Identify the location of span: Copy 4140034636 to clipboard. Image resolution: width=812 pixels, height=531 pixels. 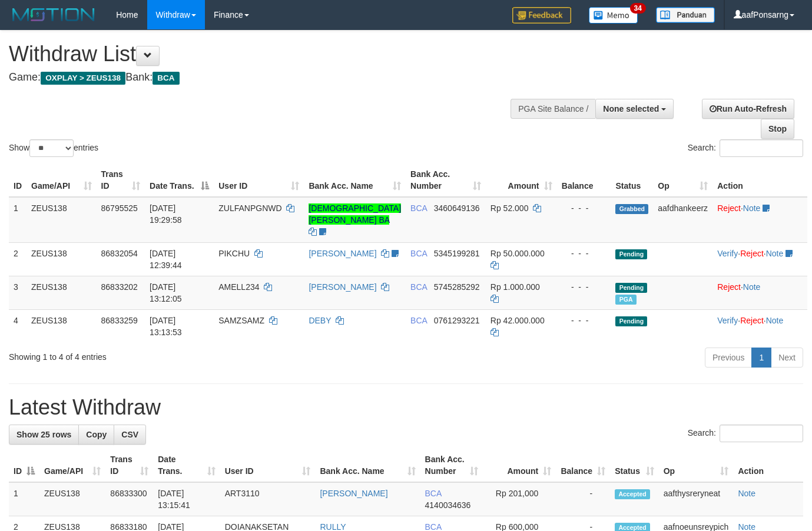
(448, 506).